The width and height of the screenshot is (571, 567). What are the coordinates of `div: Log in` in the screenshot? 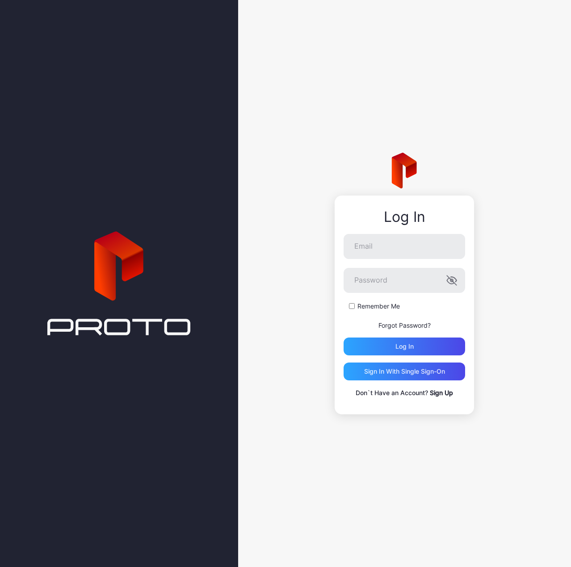 It's located at (404, 347).